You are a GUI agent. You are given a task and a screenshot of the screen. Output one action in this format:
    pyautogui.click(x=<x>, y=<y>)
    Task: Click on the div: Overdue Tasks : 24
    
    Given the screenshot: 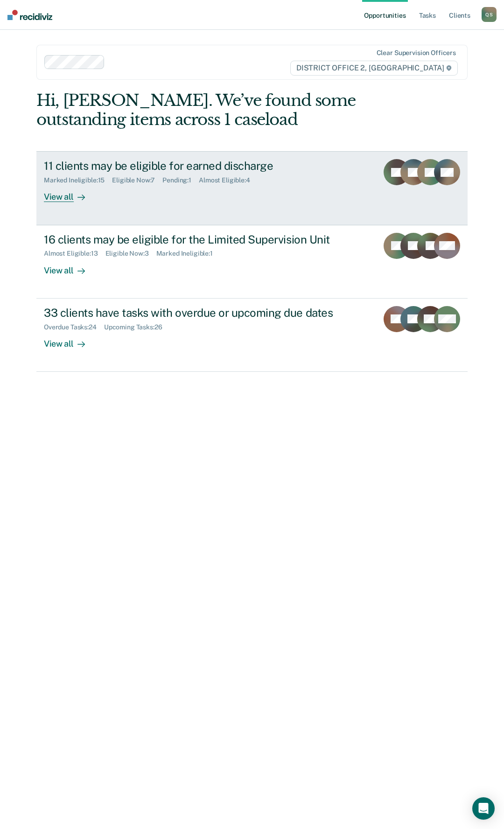 What is the action you would take?
    pyautogui.click(x=74, y=327)
    